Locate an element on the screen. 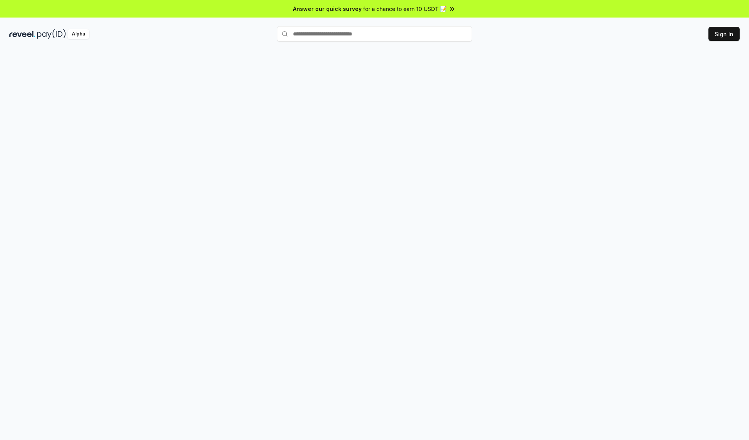  button: Sign In is located at coordinates (724, 34).